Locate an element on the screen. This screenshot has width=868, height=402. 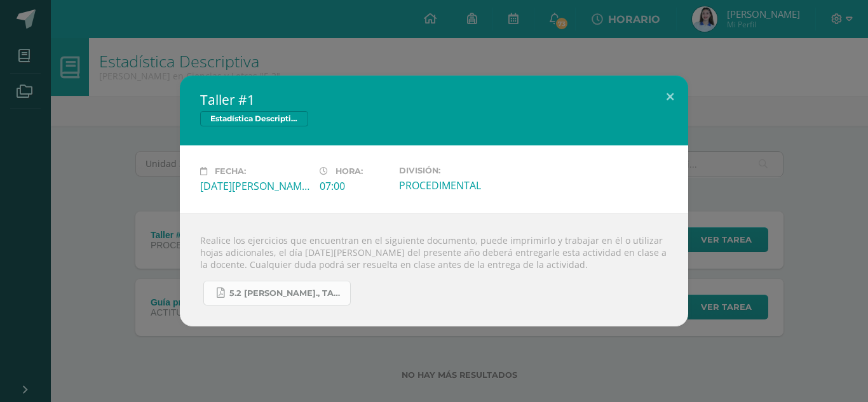
span: Fecha: is located at coordinates (230, 171).